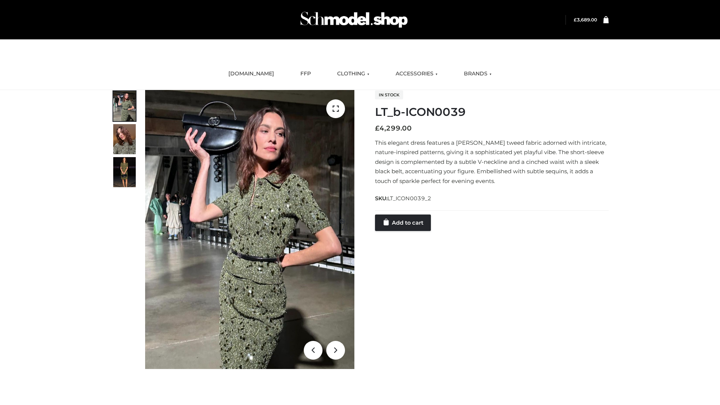 This screenshot has width=720, height=405. Describe the element at coordinates (409, 198) in the screenshot. I see `span: LT_ICON0039_2` at that location.